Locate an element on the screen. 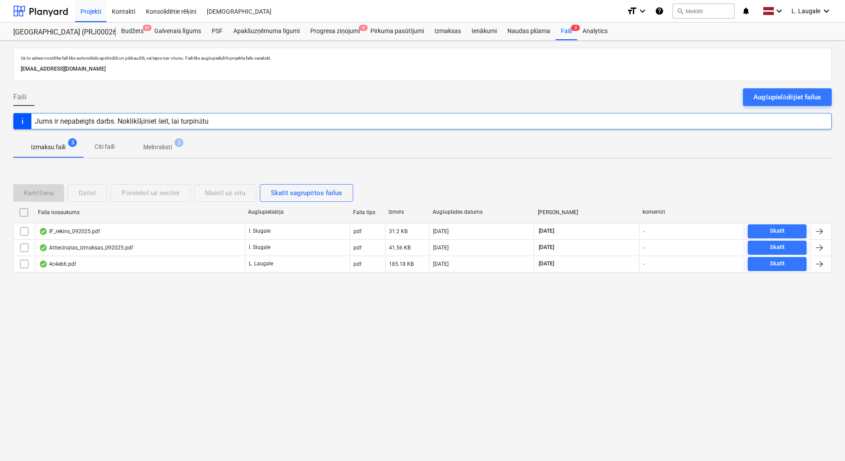 The height and width of the screenshot is (461, 845). a: Apakšuzņēmuma līgumi is located at coordinates (266, 31).